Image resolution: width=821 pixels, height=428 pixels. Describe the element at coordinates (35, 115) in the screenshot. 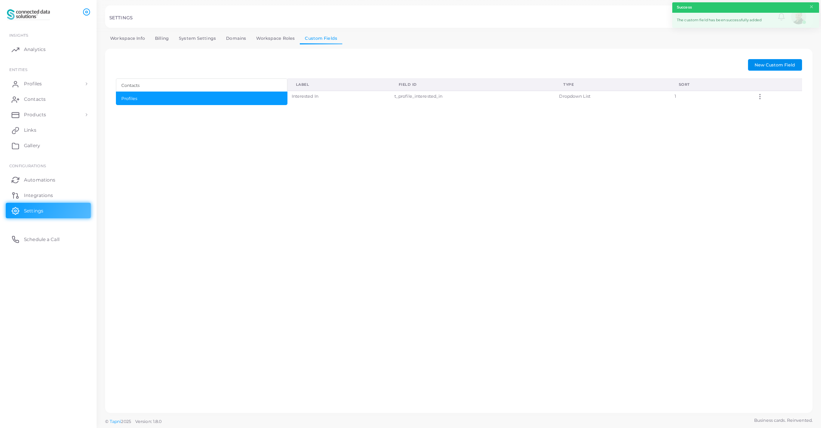

I see `span: Products` at that location.